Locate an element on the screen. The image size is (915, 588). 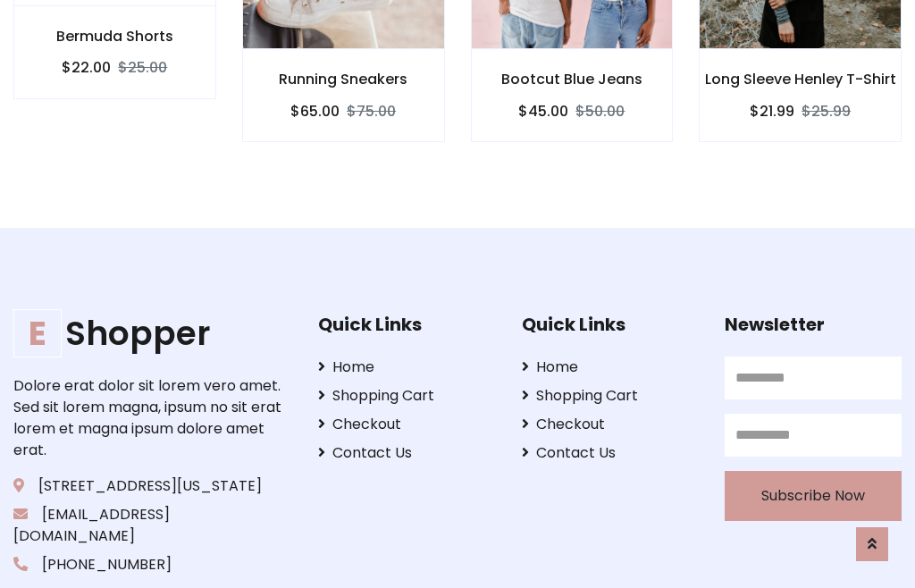
del: $75.00 is located at coordinates (371, 111).